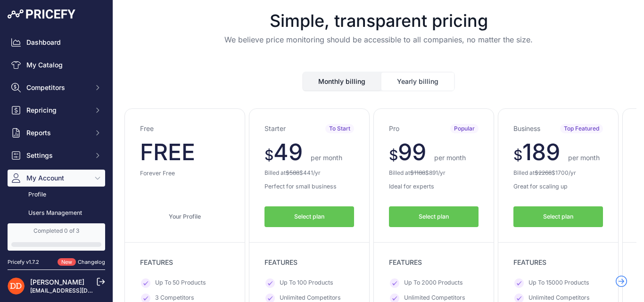  What do you see at coordinates (56, 133) in the screenshot?
I see `button: Reports` at bounding box center [56, 133].